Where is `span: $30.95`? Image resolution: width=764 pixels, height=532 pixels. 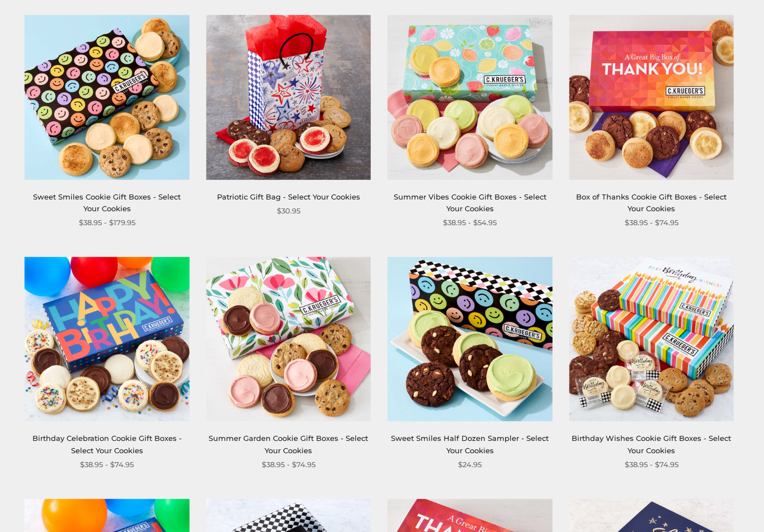
span: $30.95 is located at coordinates (288, 211).